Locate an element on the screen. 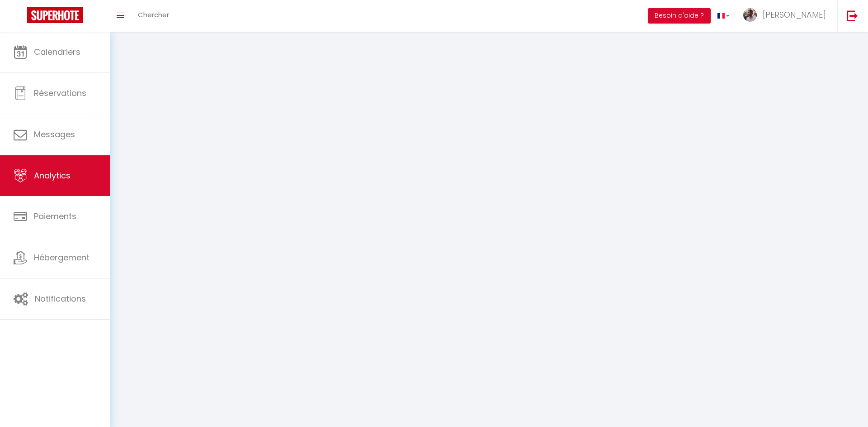 The image size is (868, 427). button: Ouvrir le widget de chat LiveChat is located at coordinates (20, 17).